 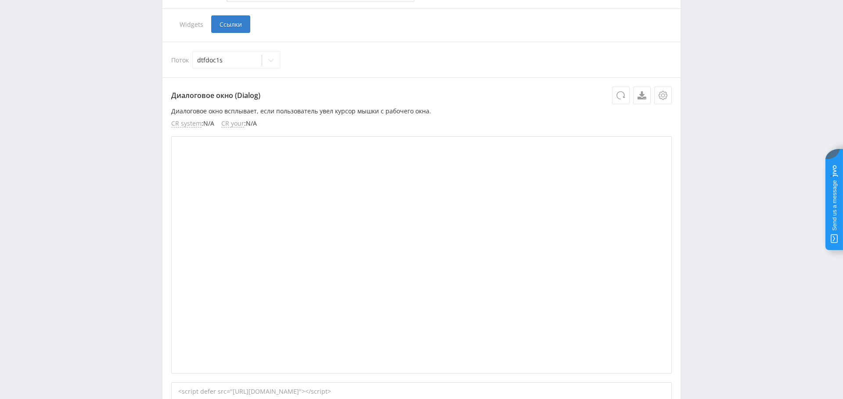 What do you see at coordinates (233, 123) in the screenshot?
I see `span: CR your` at bounding box center [233, 123].